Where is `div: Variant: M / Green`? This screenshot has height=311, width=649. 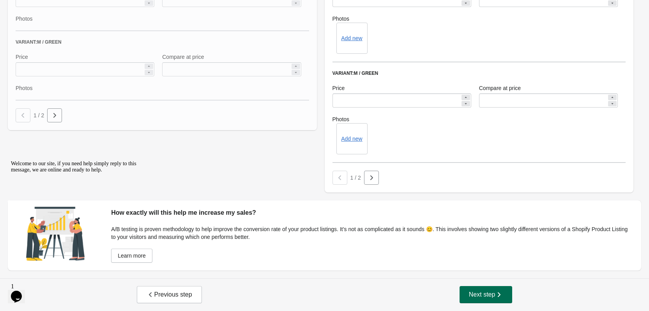 div: Variant: M / Green is located at coordinates (479, 73).